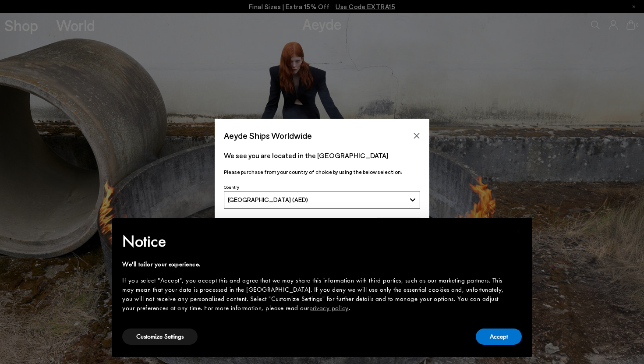  Describe the element at coordinates (160, 337) in the screenshot. I see `button: Customize Settings` at that location.